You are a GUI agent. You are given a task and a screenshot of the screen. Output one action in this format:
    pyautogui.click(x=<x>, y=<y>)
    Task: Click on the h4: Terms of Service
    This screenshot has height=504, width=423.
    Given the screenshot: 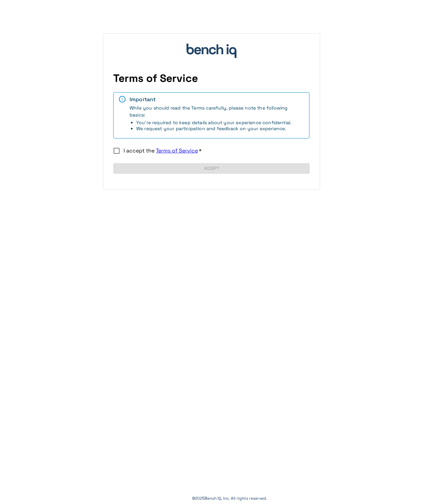 What is the action you would take?
    pyautogui.click(x=212, y=78)
    